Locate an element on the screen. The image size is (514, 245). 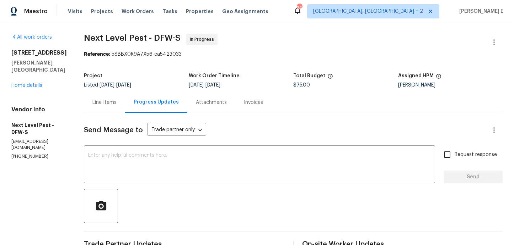
div: Attachments is located at coordinates (211, 103).